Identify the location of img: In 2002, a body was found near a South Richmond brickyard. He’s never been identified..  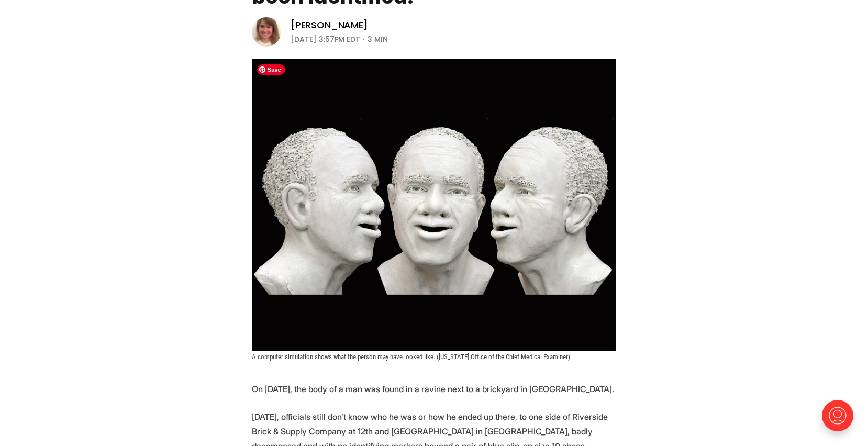
(434, 205).